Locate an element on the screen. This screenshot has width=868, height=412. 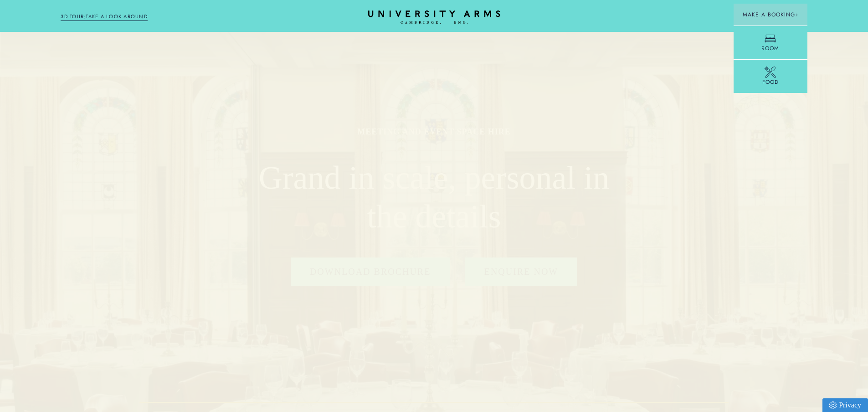
a: Room is located at coordinates (771, 42).